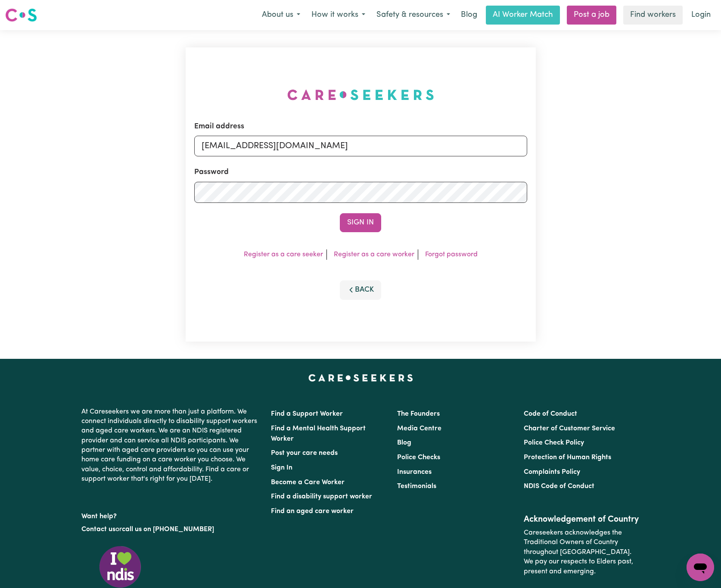  I want to click on a: Protection of Human Rights, so click(567, 457).